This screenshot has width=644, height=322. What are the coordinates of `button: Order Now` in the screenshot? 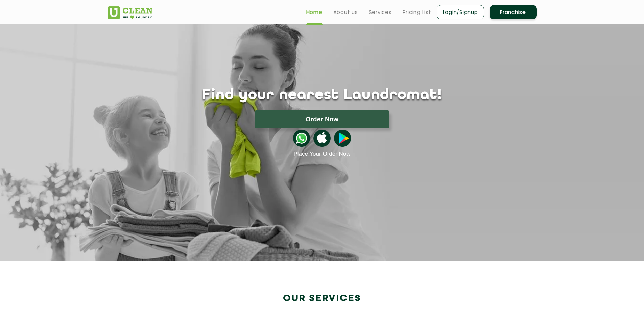 It's located at (322, 119).